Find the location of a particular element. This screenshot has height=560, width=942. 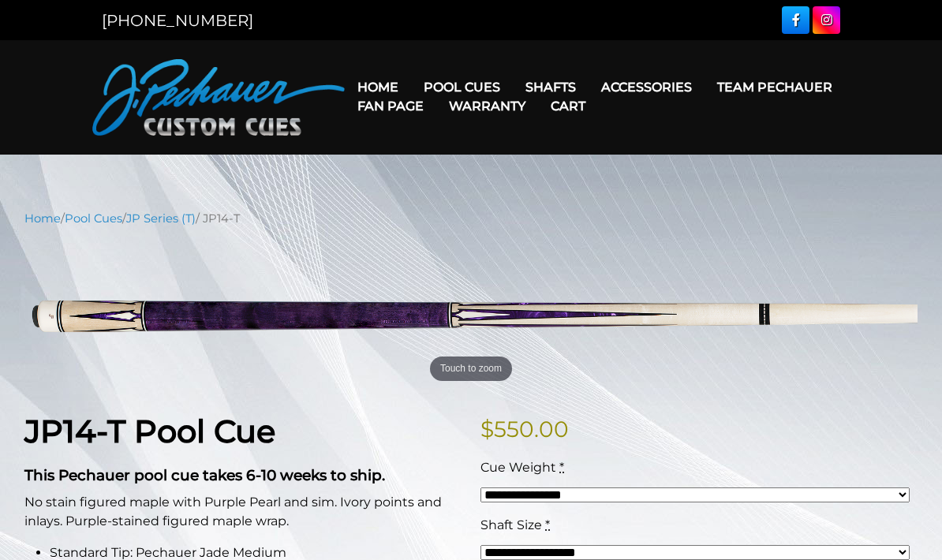

span: Shaft Size is located at coordinates (511, 525).